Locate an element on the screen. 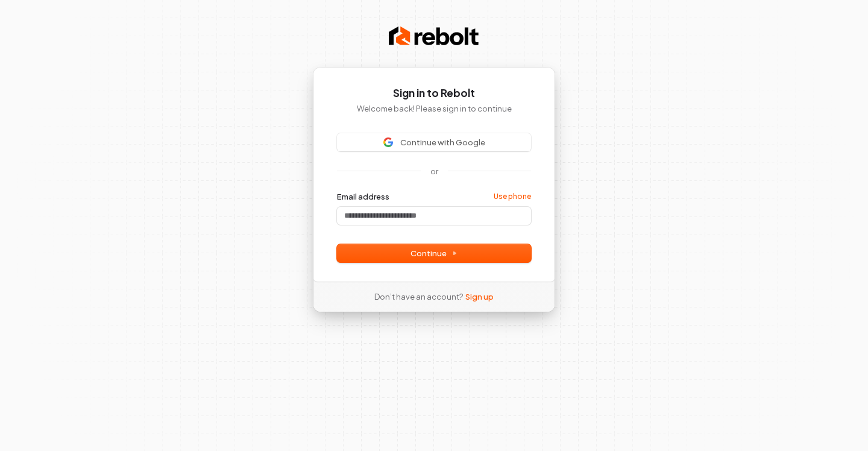  button: Continue is located at coordinates (434, 253).